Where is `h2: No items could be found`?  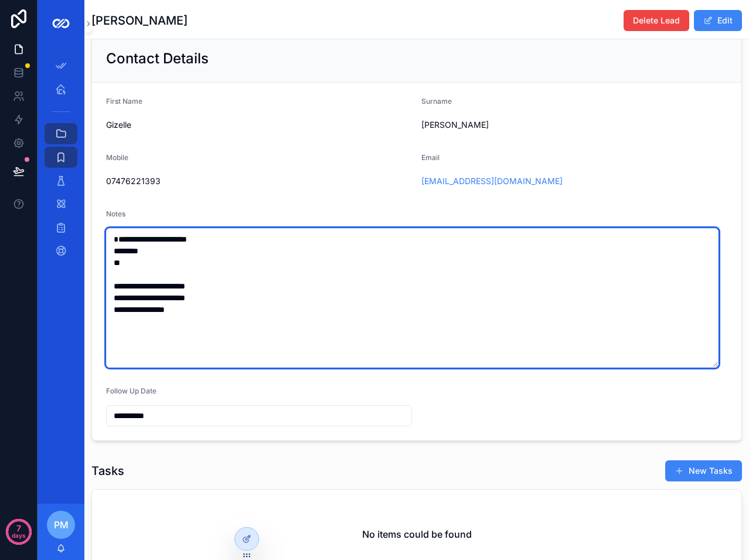 h2: No items could be found is located at coordinates (417, 534).